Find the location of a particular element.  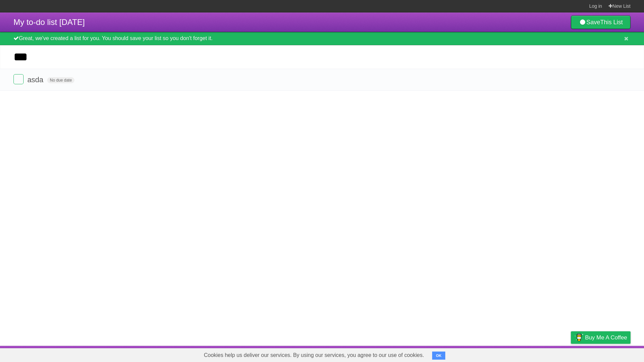

img: Buy me a coffee is located at coordinates (579, 337).